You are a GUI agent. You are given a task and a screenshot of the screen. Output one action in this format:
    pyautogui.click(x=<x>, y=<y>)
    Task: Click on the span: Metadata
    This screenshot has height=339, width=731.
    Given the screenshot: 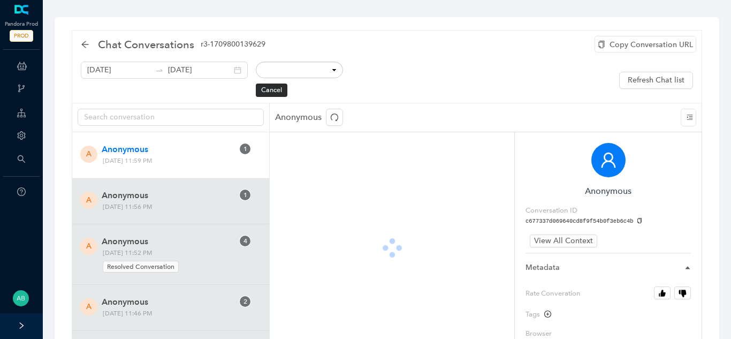 What is the action you would take?
    pyautogui.click(x=602, y=268)
    